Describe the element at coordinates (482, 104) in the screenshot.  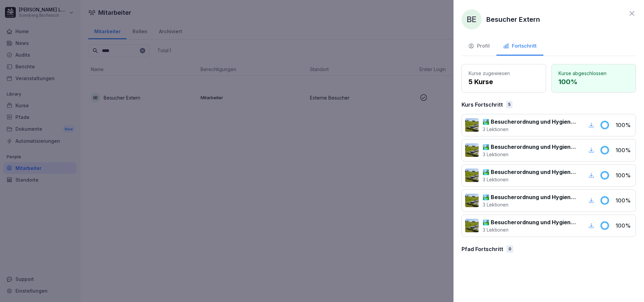
I see `p: Kurs Fortschritt` at that location.